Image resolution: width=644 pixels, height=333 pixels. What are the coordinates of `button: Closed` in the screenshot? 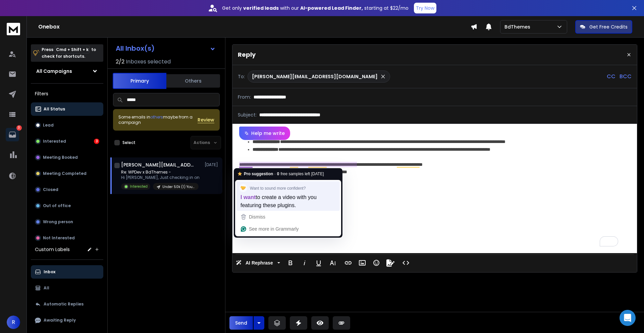 It's located at (67, 189).